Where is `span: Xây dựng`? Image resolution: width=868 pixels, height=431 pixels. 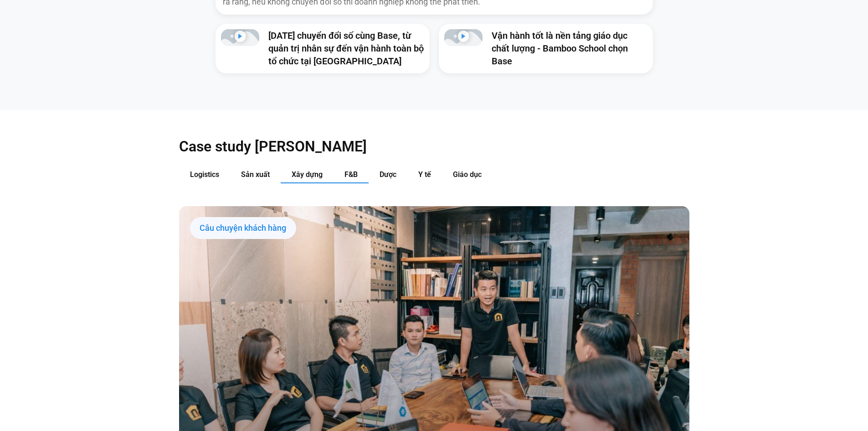
span: Xây dựng is located at coordinates (307, 174).